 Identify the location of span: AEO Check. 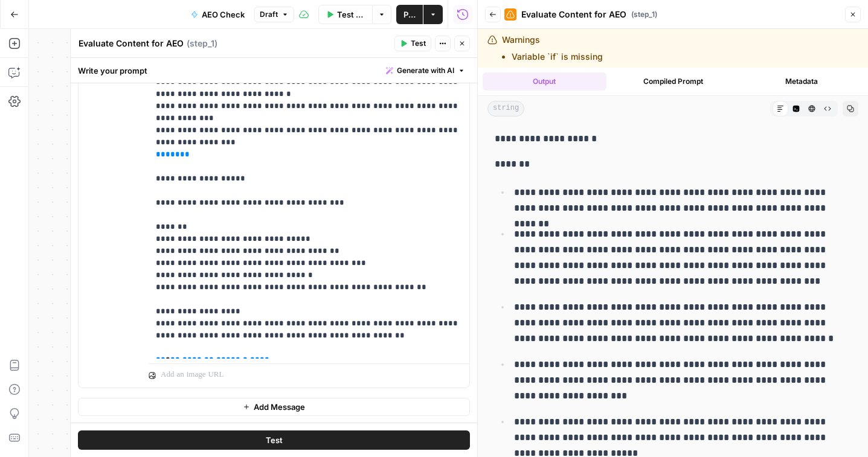
(223, 15).